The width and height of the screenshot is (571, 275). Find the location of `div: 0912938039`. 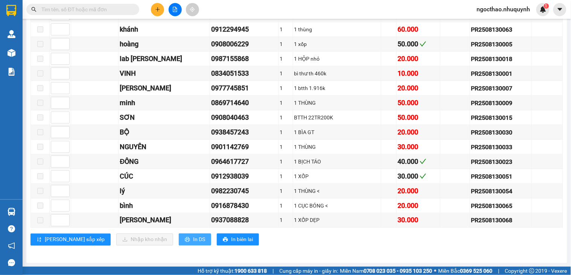

div: 0912938039 is located at coordinates (244, 176).